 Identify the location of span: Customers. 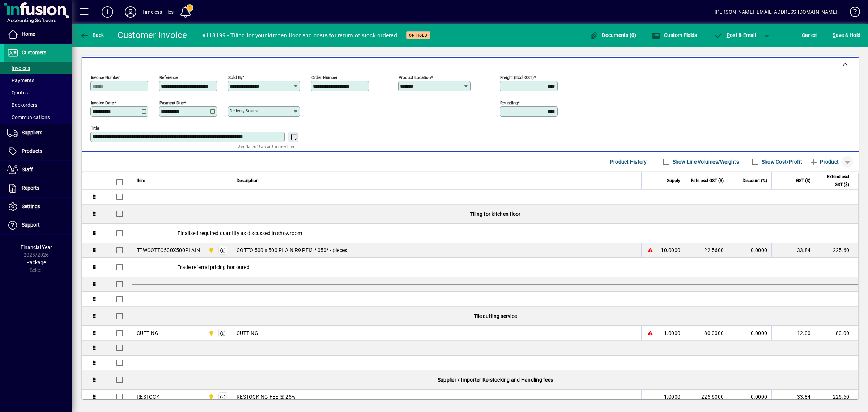
(34, 53).